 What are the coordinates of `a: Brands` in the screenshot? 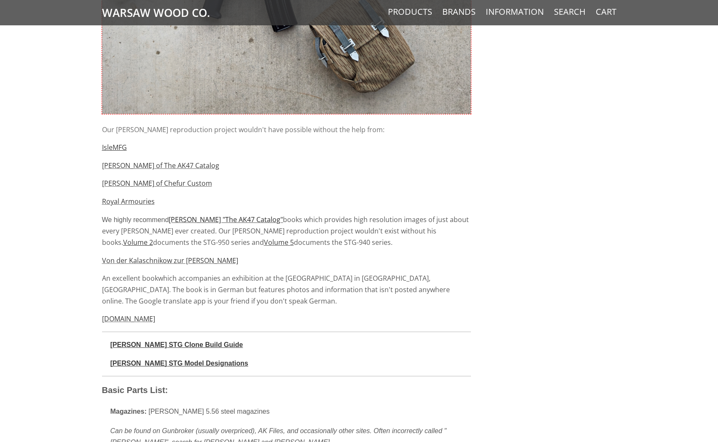 It's located at (459, 12).